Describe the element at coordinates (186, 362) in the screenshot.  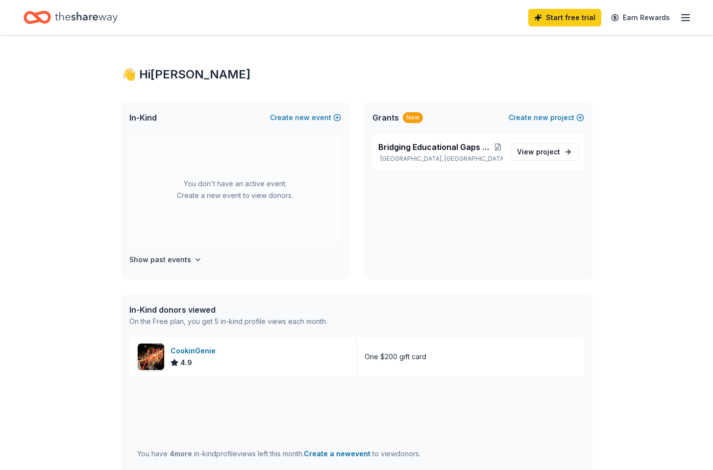
I see `span: 4.9` at that location.